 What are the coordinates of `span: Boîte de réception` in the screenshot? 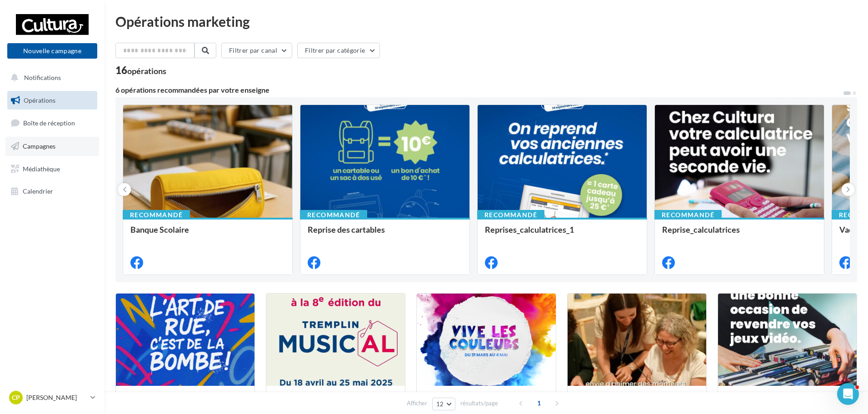 It's located at (49, 123).